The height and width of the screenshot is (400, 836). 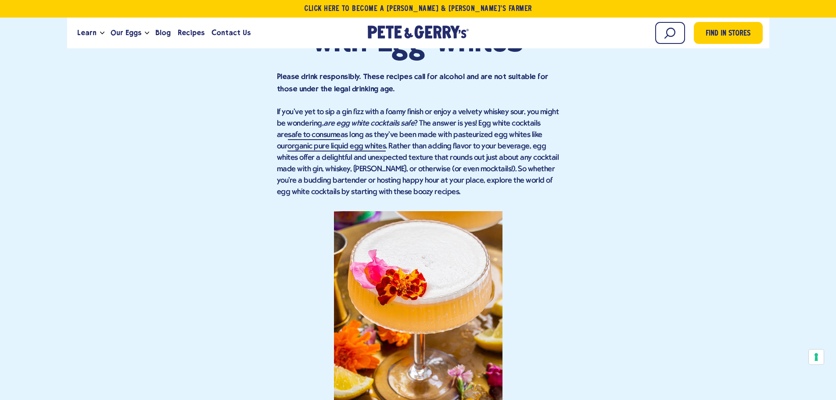 What do you see at coordinates (102, 33) in the screenshot?
I see `button: Open the dropdown menu for Learn` at bounding box center [102, 33].